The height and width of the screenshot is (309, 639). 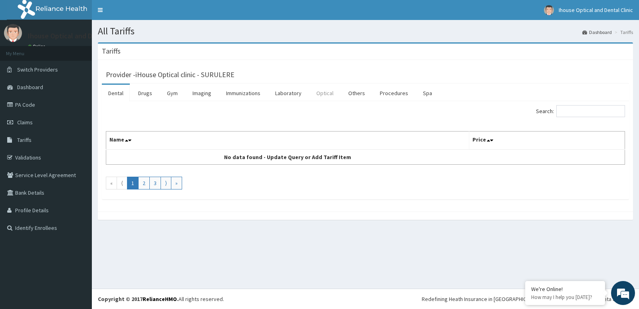 What do you see at coordinates (111, 183) in the screenshot?
I see `a: Go to first page` at bounding box center [111, 183].